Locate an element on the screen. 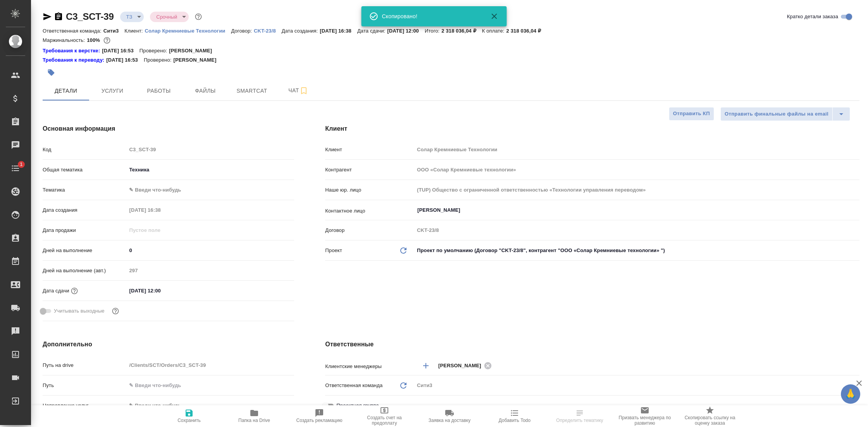 The image size is (868, 427). span: Создать рекламацию is located at coordinates (319, 420).